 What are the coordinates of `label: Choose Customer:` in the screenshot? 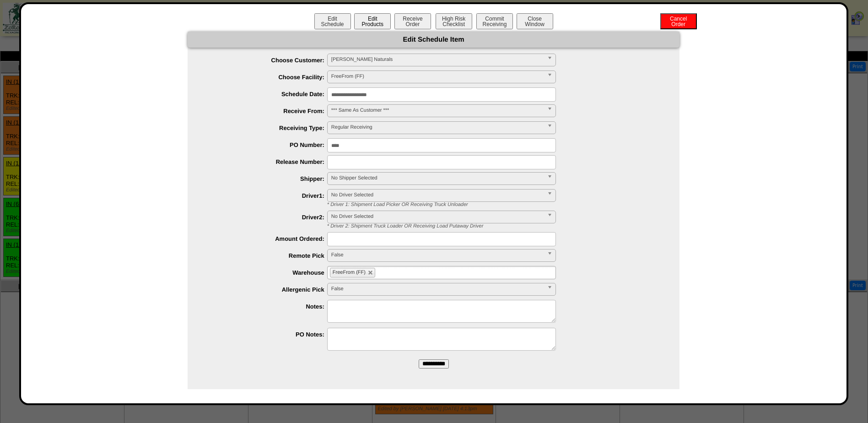 It's located at (266, 60).